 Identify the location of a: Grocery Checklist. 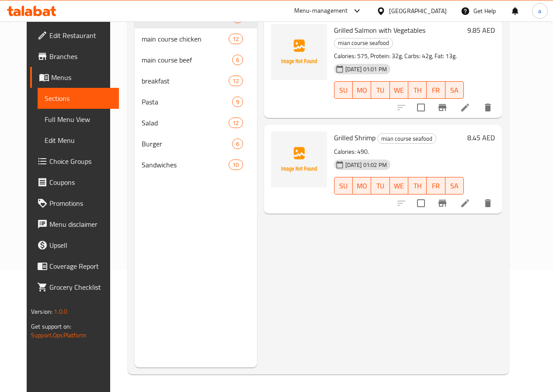
(74, 288).